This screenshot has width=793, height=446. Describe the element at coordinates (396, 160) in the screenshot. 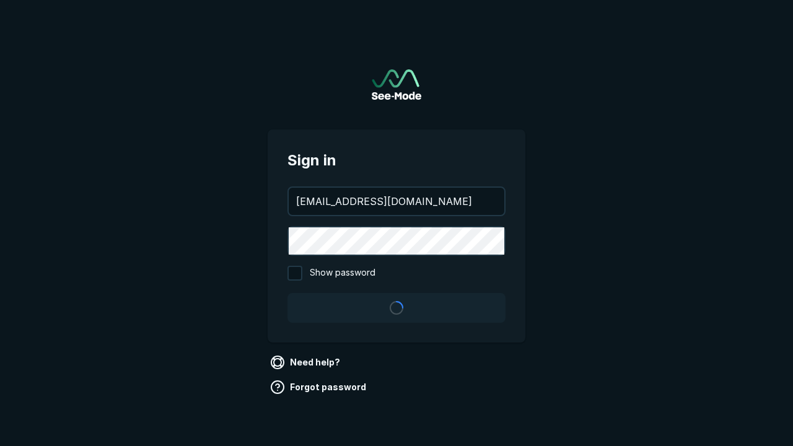

I see `span: Sign in` at that location.